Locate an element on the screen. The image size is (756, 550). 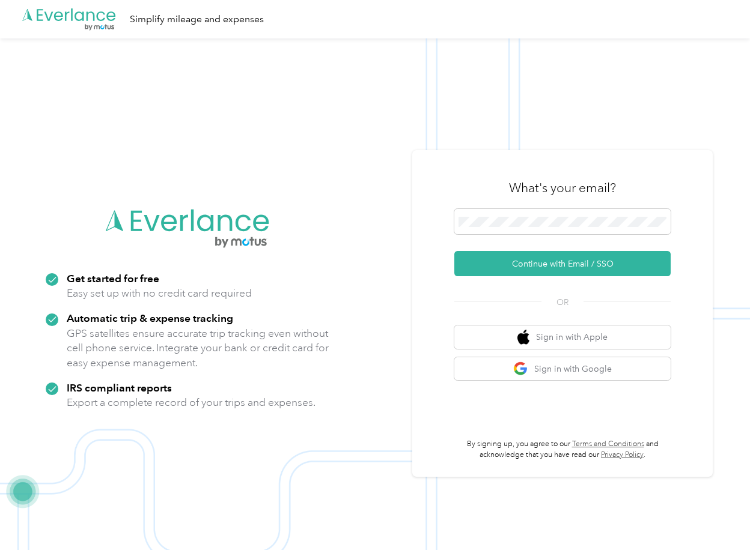
button: google logoSign in with Google is located at coordinates (562, 369).